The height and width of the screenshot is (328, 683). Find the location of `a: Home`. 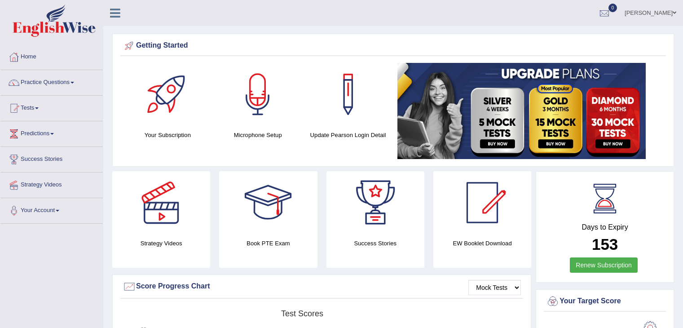

a: Home is located at coordinates (52, 56).